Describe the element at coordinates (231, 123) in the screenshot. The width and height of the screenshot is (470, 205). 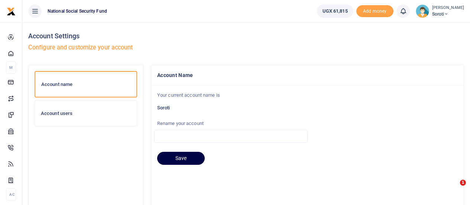
I see `label: Rename your account` at that location.